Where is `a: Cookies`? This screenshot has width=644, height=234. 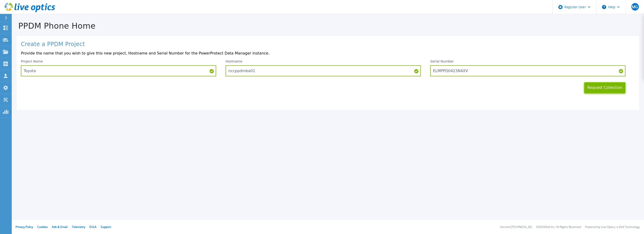 a: Cookies is located at coordinates (43, 227).